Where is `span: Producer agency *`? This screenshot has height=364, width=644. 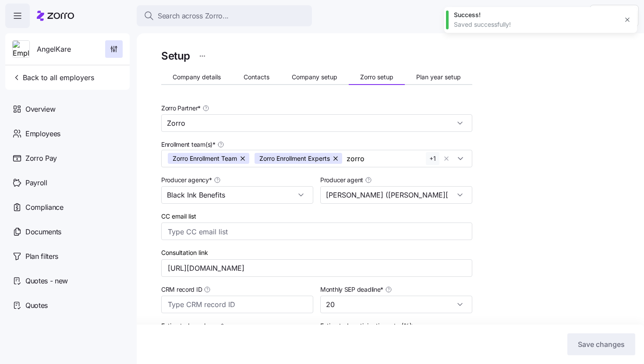 span: Producer agency * is located at coordinates (187, 180).